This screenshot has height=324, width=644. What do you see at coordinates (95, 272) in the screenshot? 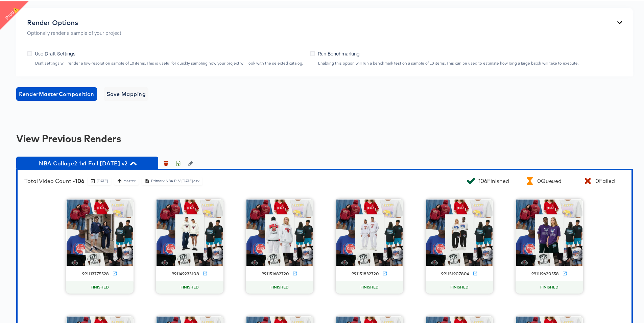
I see `div: 991113775528` at bounding box center [95, 272].